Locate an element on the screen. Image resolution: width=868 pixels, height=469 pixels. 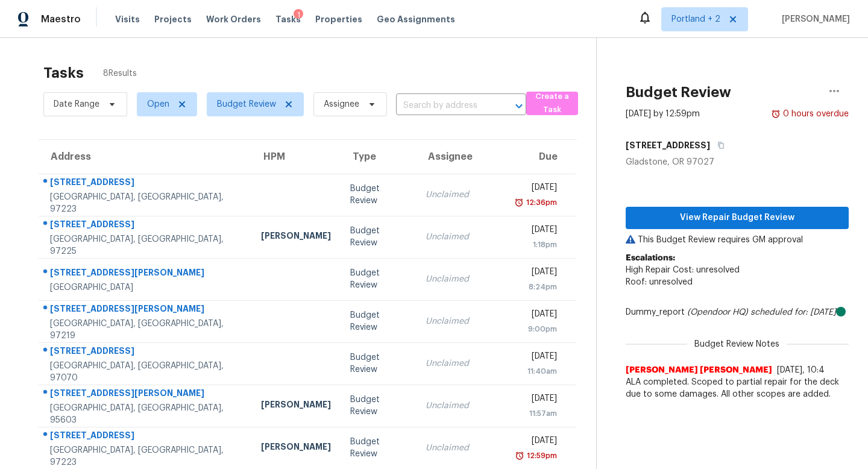
th: Address is located at coordinates (145, 156).